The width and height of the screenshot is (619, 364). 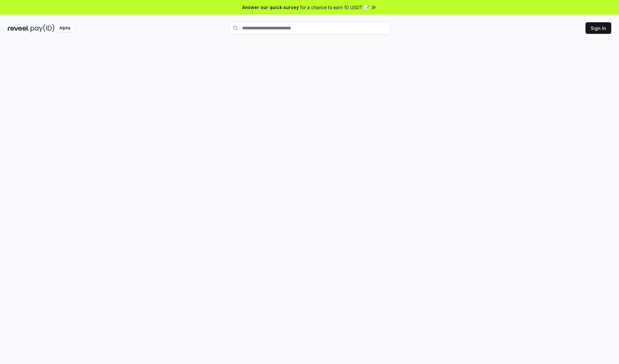 What do you see at coordinates (270, 7) in the screenshot?
I see `span: Answer our quick survey` at bounding box center [270, 7].